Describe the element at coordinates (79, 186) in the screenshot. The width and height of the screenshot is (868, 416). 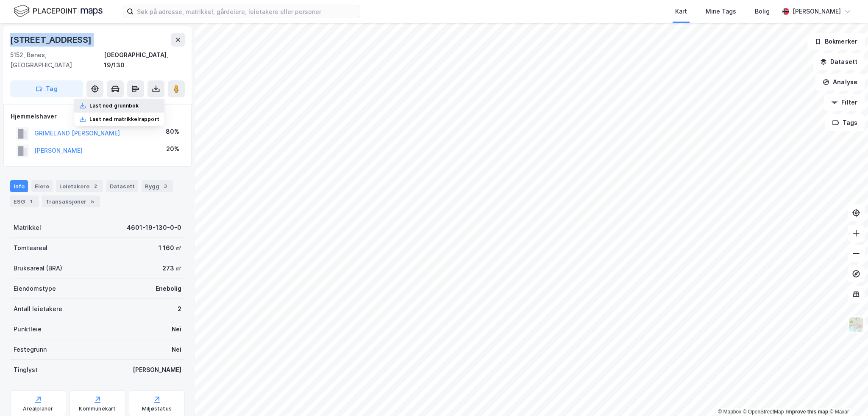
I see `div: Leietakere` at that location.